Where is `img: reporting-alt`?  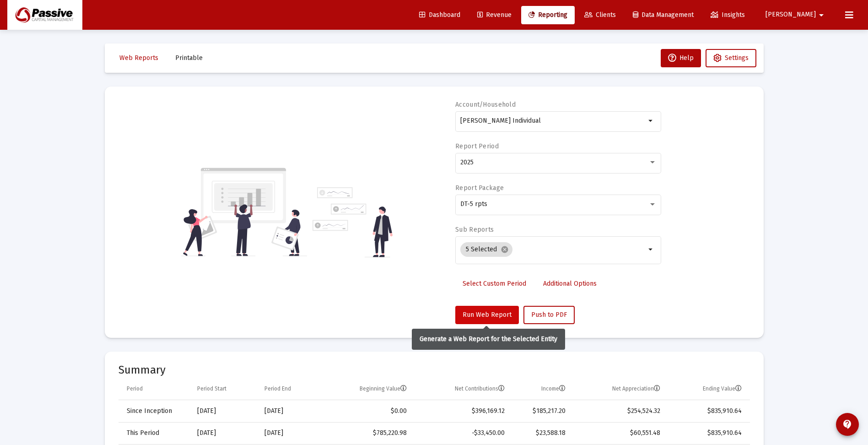
img: reporting-alt is located at coordinates (352, 222).